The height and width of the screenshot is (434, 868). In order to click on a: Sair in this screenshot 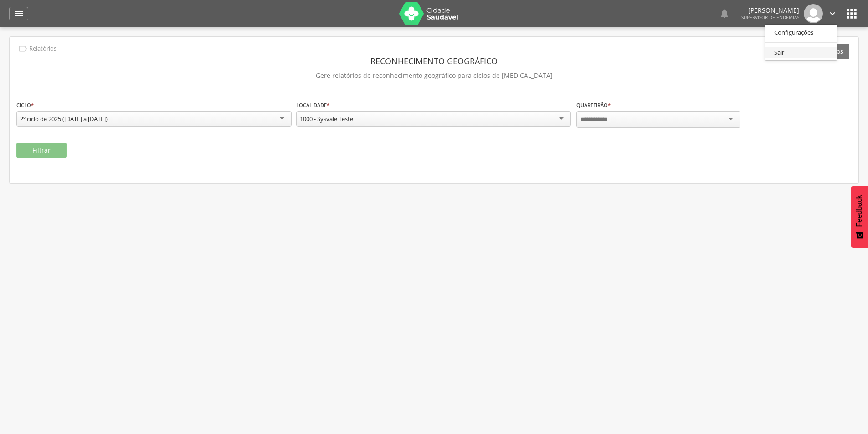, I will do `click(801, 52)`.